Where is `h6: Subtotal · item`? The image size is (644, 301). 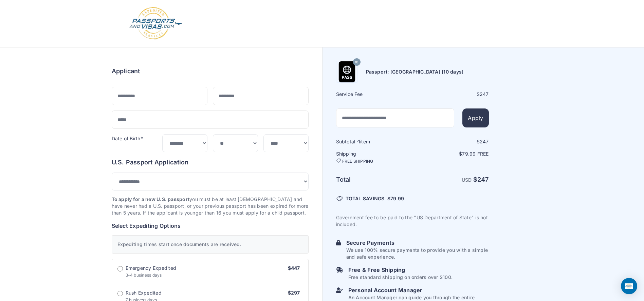
h6: Subtotal · item is located at coordinates (374, 142).